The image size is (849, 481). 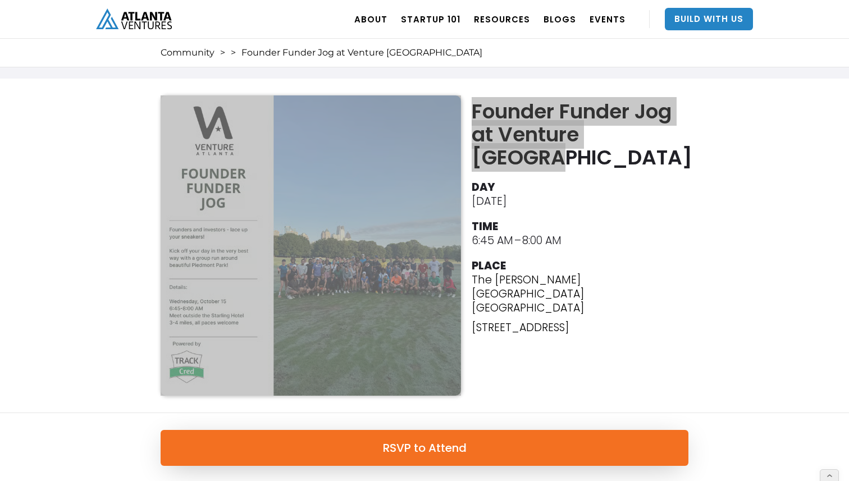 What do you see at coordinates (708, 19) in the screenshot?
I see `a: Build With Us` at bounding box center [708, 19].